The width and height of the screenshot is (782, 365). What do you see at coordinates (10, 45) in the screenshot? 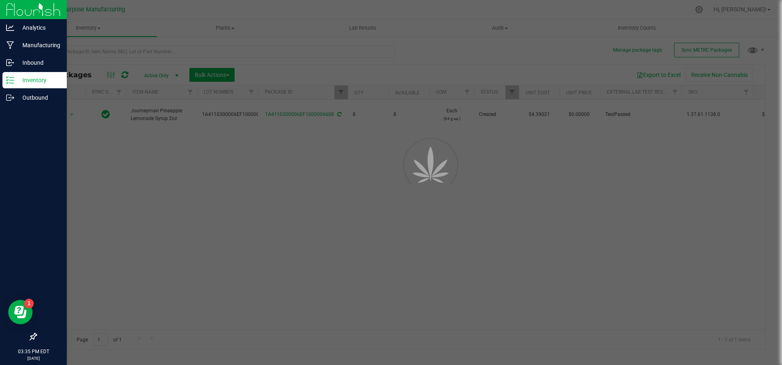
I see `inline-svg: Manufacturing` at bounding box center [10, 45].